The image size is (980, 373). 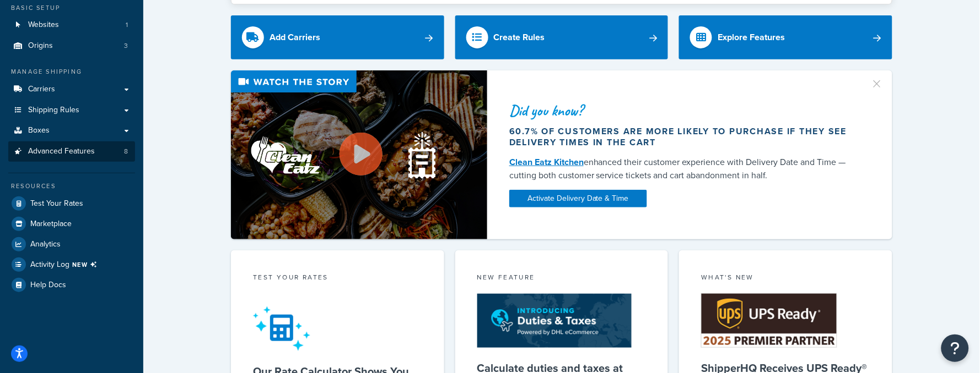 What do you see at coordinates (61, 151) in the screenshot?
I see `span: Advanced Features` at bounding box center [61, 151].